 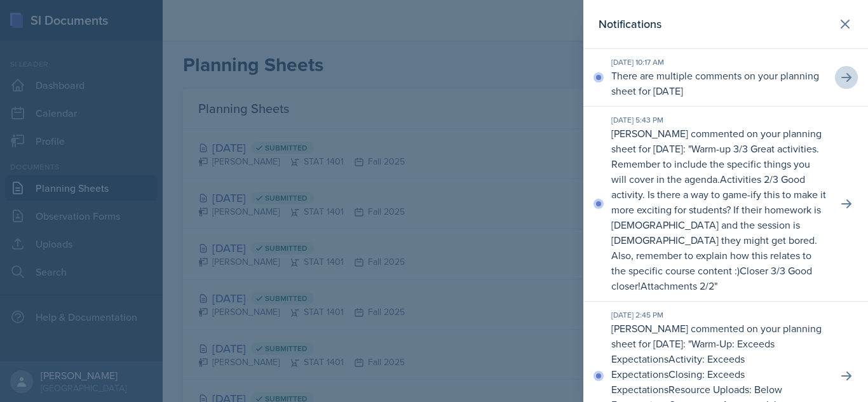 I want to click on p: Warm-Up: Exceeds Expectations, so click(x=693, y=352).